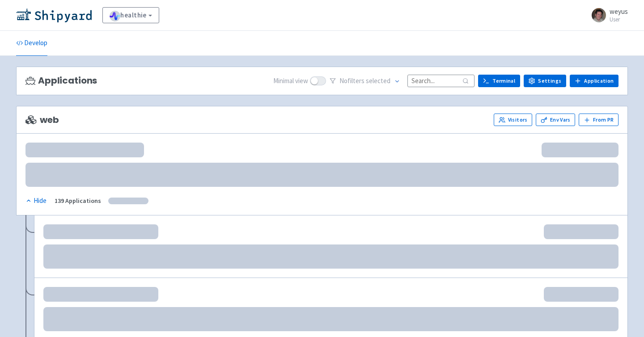 The image size is (644, 337). I want to click on button: From PR, so click(598, 120).